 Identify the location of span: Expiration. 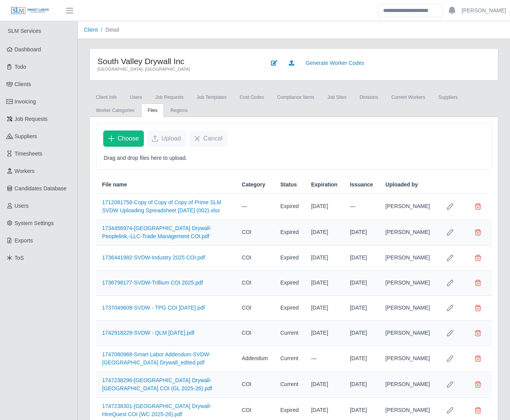
(324, 185).